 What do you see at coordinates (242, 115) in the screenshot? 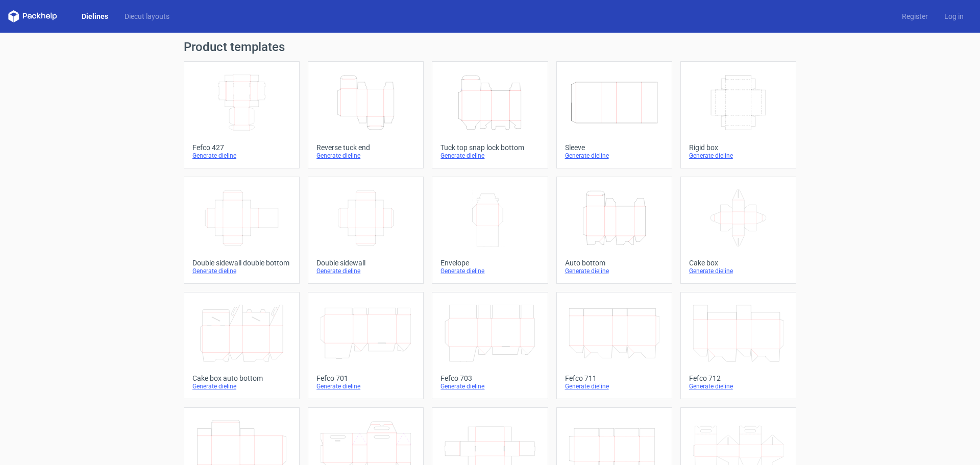
I see `a: Fefco 427Generate dieline` at bounding box center [242, 115].